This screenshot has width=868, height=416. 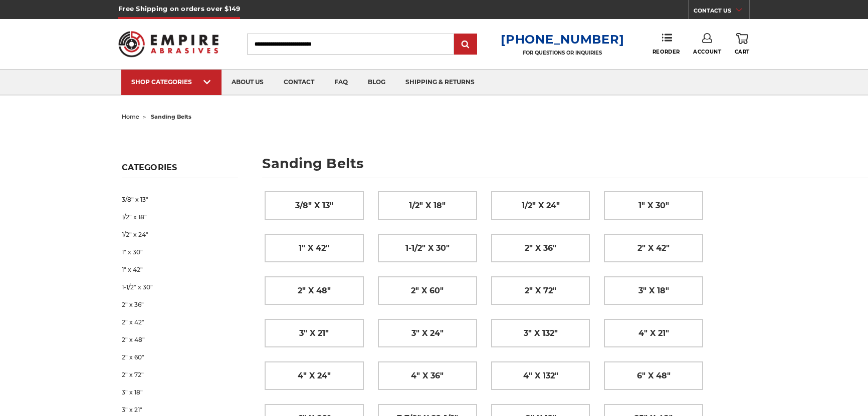 I want to click on a: contact, so click(x=299, y=82).